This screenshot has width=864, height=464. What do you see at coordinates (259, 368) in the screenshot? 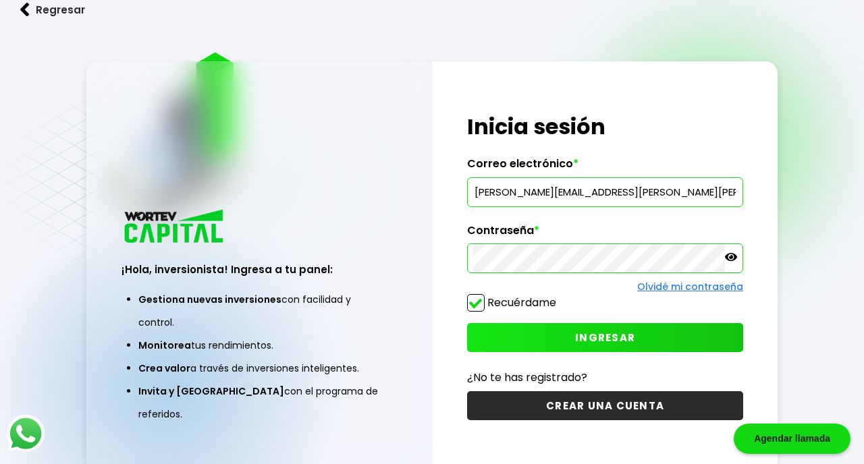
I see `li: a través de inversiones inteligentes.` at bounding box center [259, 368].